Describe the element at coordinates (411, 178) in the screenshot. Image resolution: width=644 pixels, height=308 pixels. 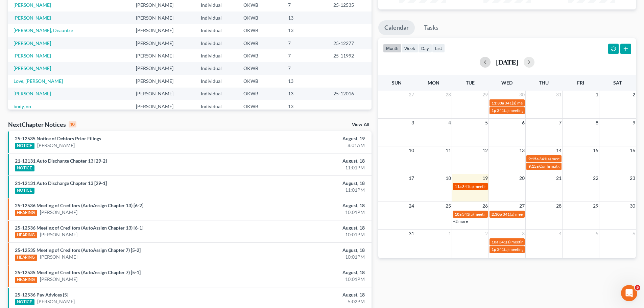
I see `span: 17` at that location.